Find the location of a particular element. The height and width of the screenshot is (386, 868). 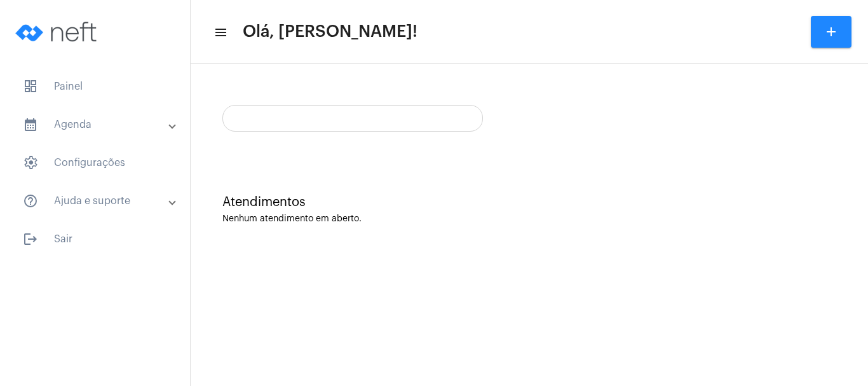

div: Nenhum atendimento em aberto. is located at coordinates (529, 218).